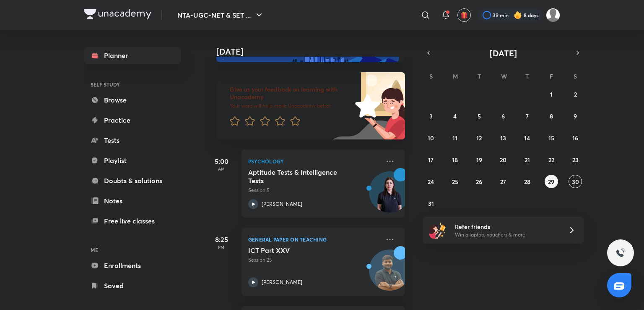  I want to click on abbr: August 27, 2025, so click(503, 182).